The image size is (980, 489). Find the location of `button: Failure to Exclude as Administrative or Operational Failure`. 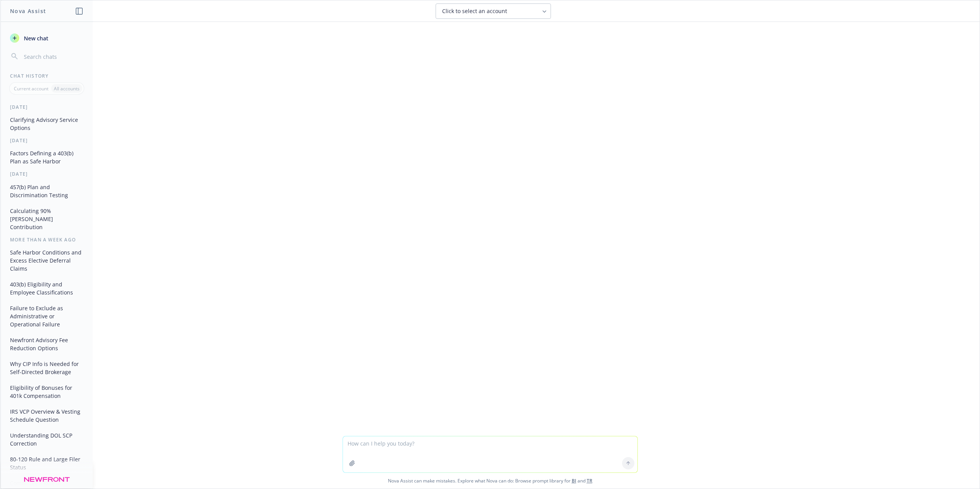

button: Failure to Exclude as Administrative or Operational Failure is located at coordinates (47, 316).